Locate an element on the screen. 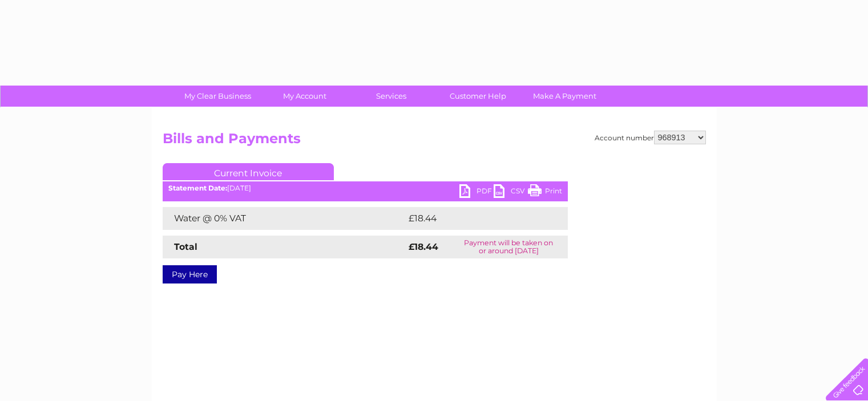 The height and width of the screenshot is (401, 868). b: Statement Date: is located at coordinates (197, 188).